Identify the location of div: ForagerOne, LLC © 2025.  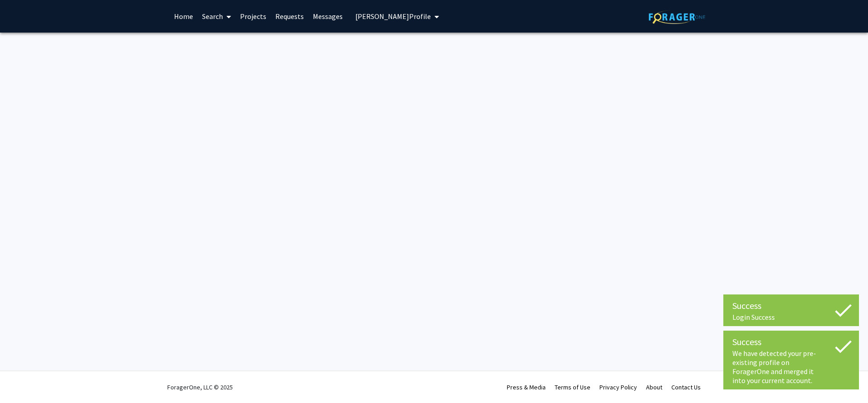
(200, 387).